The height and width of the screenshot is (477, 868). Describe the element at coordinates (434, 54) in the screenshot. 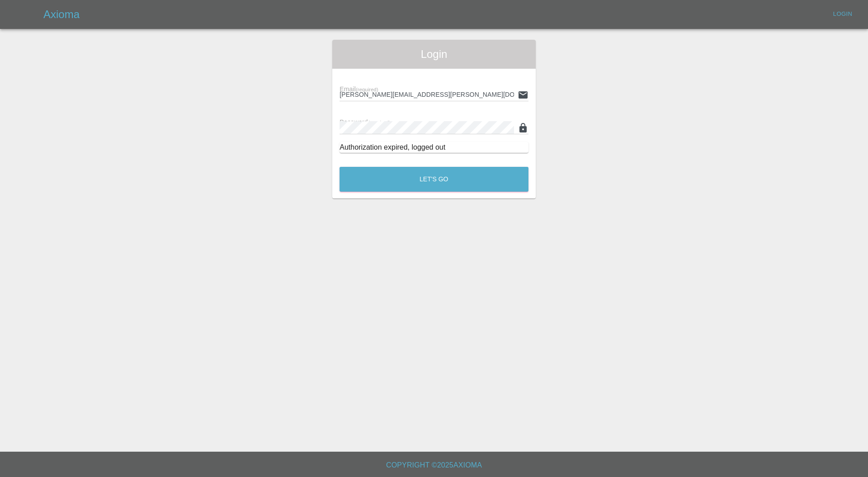

I see `span: Login` at that location.